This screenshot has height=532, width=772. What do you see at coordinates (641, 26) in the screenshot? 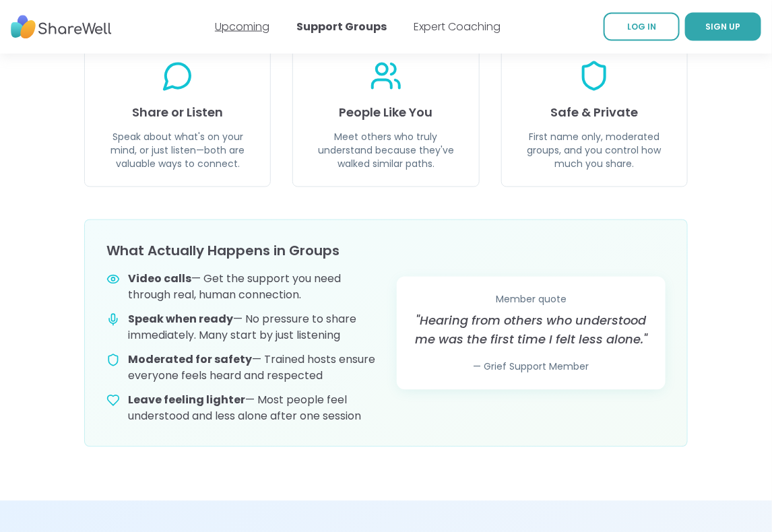
I see `span: LOG IN` at bounding box center [641, 26].